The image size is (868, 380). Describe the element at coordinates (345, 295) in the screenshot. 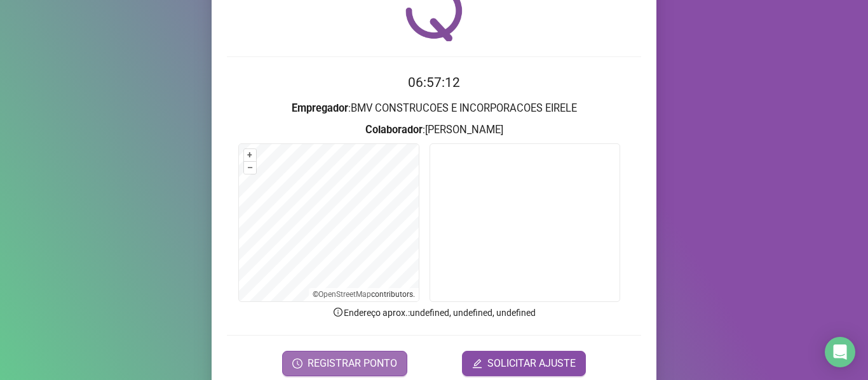

I see `a: OpenStreetMap` at that location.